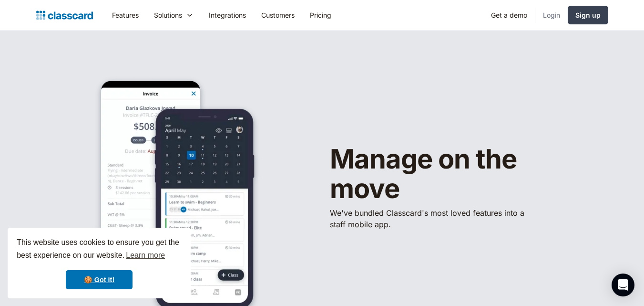 The height and width of the screenshot is (306, 644). I want to click on a: learn more about cookies, so click(145, 256).